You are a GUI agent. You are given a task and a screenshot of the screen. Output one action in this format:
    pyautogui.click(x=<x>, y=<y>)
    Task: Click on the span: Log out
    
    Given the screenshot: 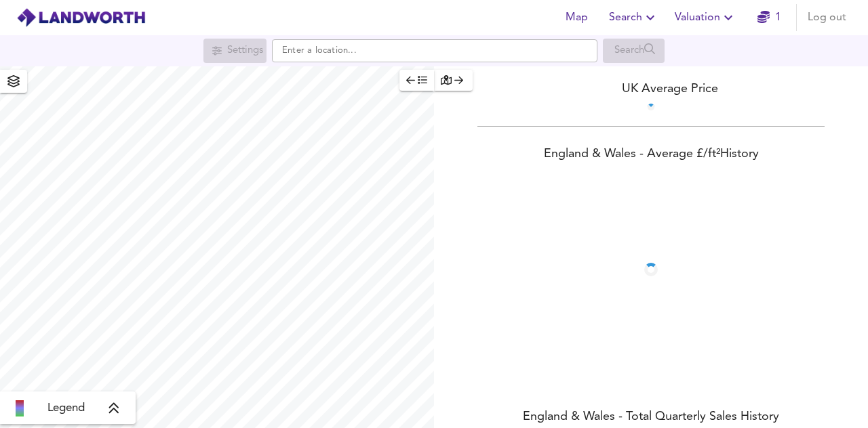 What is the action you would take?
    pyautogui.click(x=827, y=17)
    